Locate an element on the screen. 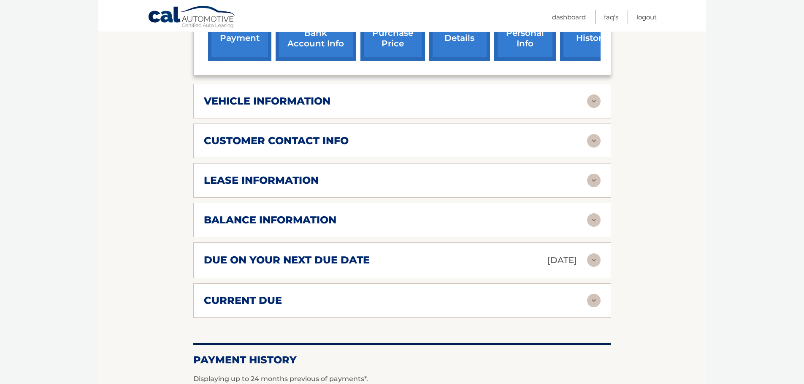 The width and height of the screenshot is (804, 384). p: Displaying up to 24 months previous of payments*. is located at coordinates (402, 379).